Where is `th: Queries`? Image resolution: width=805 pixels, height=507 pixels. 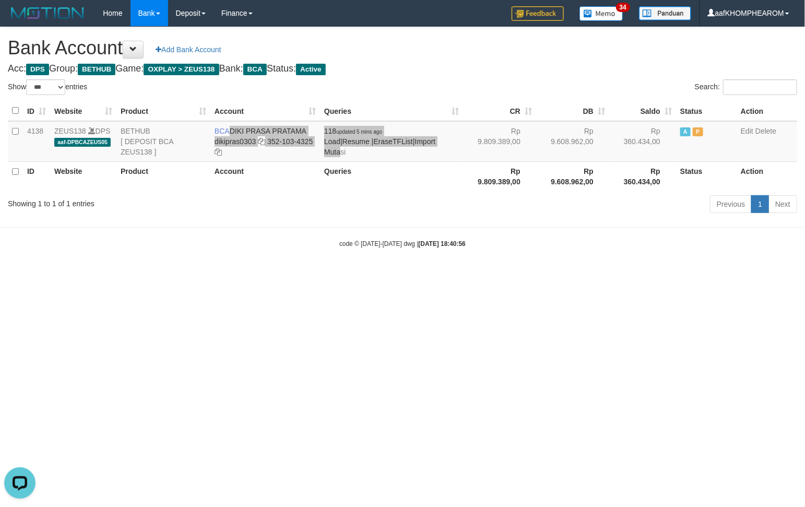 th: Queries is located at coordinates (391, 176).